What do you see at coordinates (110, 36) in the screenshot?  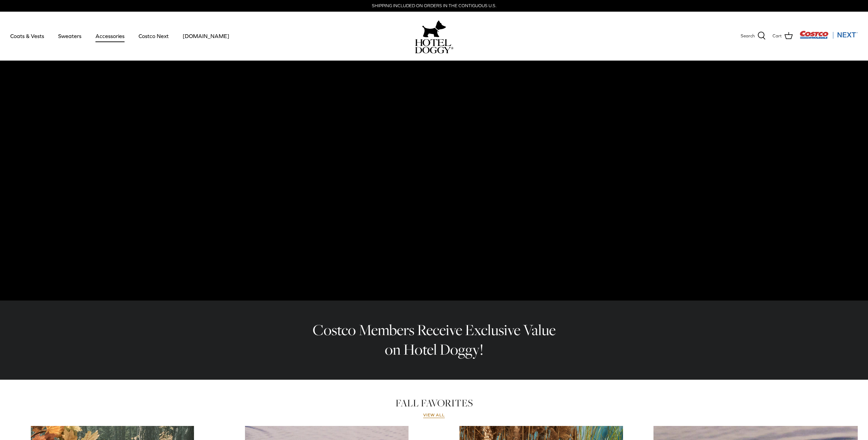 I see `a: Accessories` at bounding box center [110, 36].